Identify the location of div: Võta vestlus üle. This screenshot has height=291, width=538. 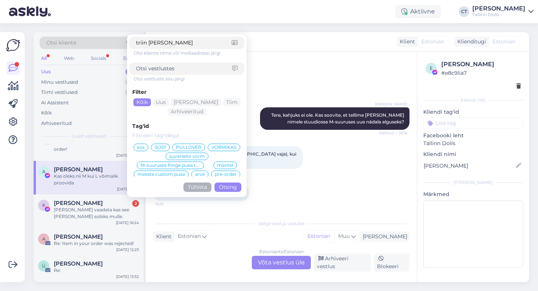
(281, 262).